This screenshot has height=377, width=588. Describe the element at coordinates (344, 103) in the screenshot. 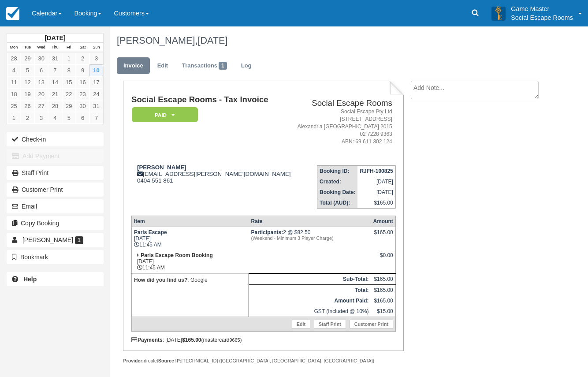

I see `h2: Social Escape Rooms` at that location.